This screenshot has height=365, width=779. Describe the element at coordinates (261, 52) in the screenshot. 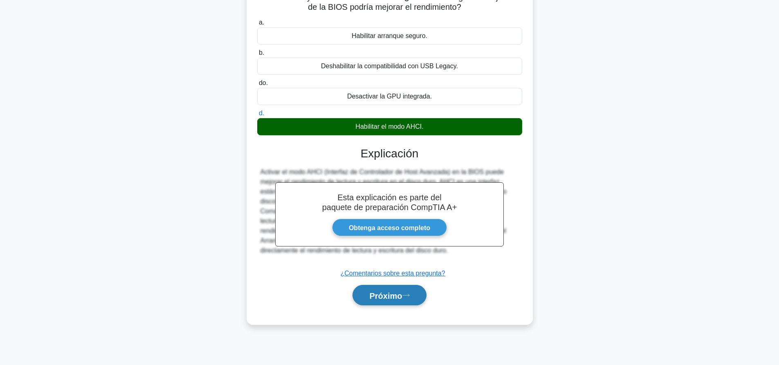

I see `font: b.` at that location.